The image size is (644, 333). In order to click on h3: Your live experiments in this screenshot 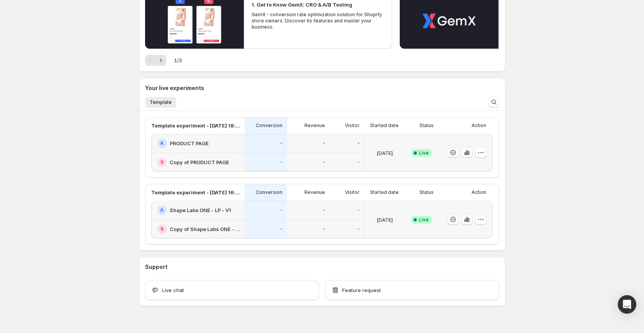, I will do `click(174, 88)`.